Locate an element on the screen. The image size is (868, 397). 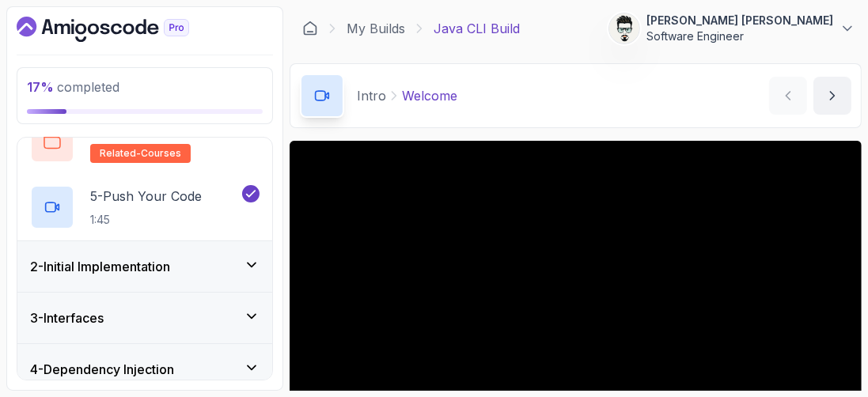
h3: 4 - Dependency Injection is located at coordinates (102, 369).